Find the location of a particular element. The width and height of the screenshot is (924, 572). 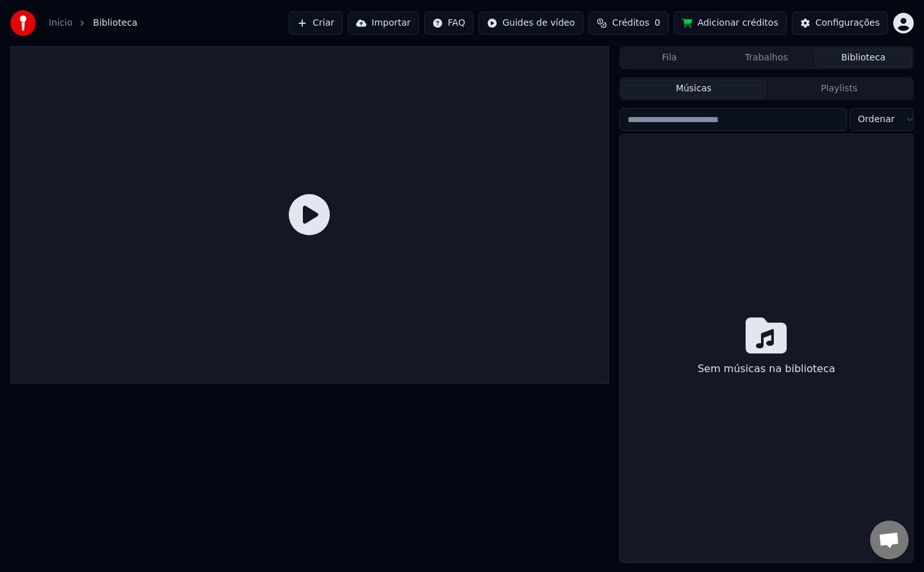

button: FAQ is located at coordinates (448, 23).